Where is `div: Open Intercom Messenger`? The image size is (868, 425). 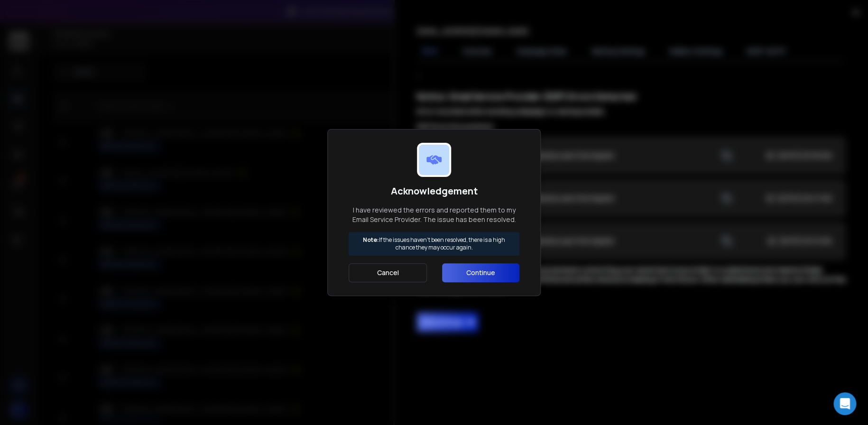
div: Open Intercom Messenger is located at coordinates (844, 404).